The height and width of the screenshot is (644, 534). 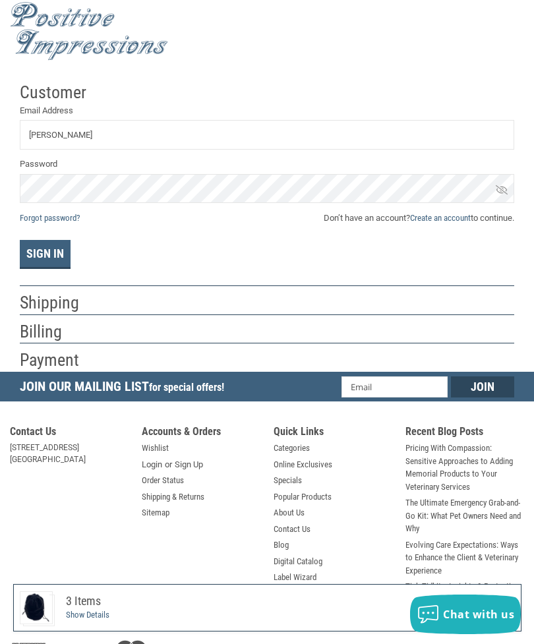 I want to click on a: Sitemap, so click(x=156, y=513).